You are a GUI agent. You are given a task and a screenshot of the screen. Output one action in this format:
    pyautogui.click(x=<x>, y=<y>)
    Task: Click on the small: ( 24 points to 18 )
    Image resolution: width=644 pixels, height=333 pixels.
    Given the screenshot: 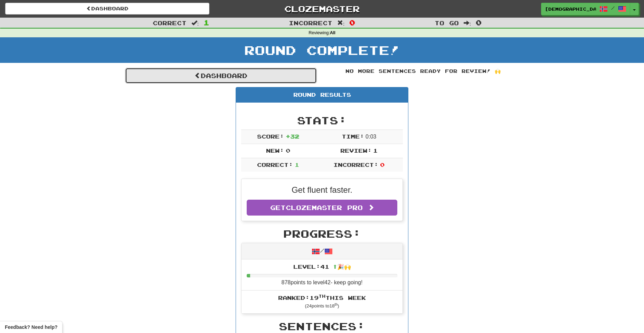 What is the action you would take?
    pyautogui.click(x=322, y=306)
    